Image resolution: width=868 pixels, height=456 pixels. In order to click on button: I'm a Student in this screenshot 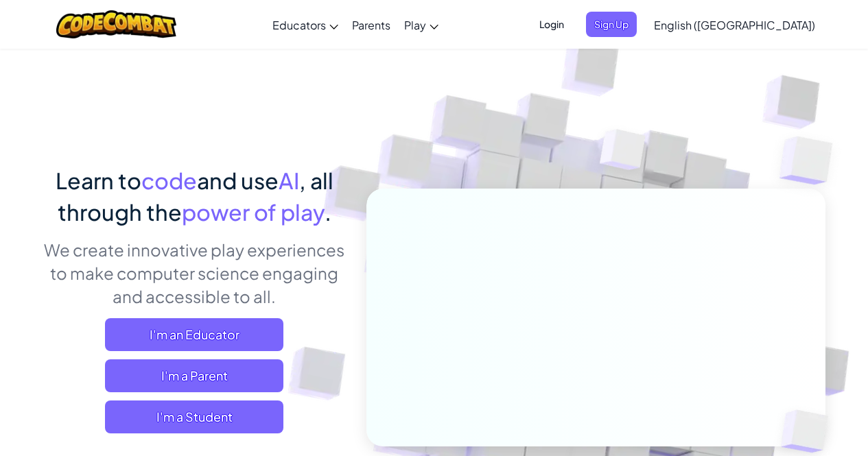, I will do `click(194, 416)`.